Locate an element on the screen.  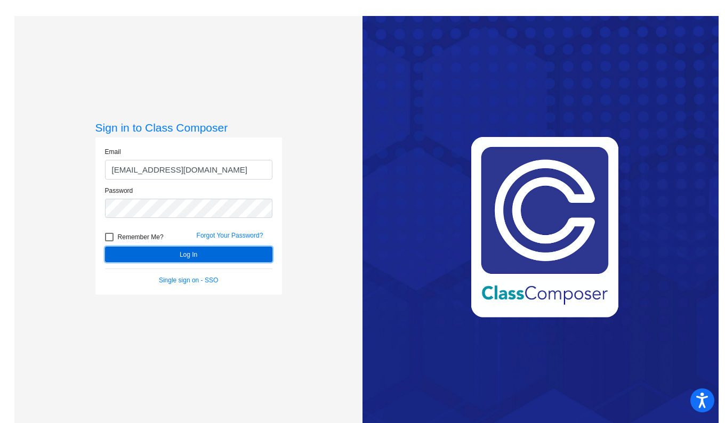
h3: Sign in to Class Composer is located at coordinates (189, 127).